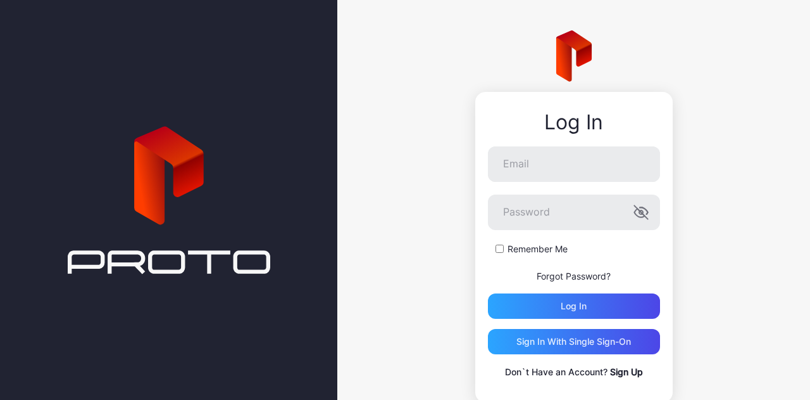 Image resolution: width=810 pixels, height=400 pixels. What do you see at coordinates (627, 371) in the screenshot?
I see `a: Sign Up` at bounding box center [627, 371].